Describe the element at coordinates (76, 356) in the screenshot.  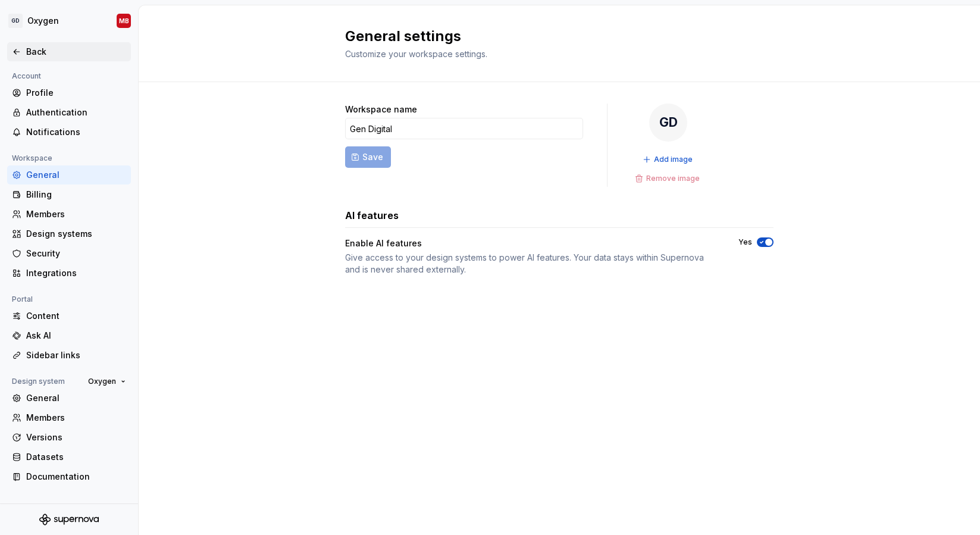
I see `div: Sidebar links` at that location.